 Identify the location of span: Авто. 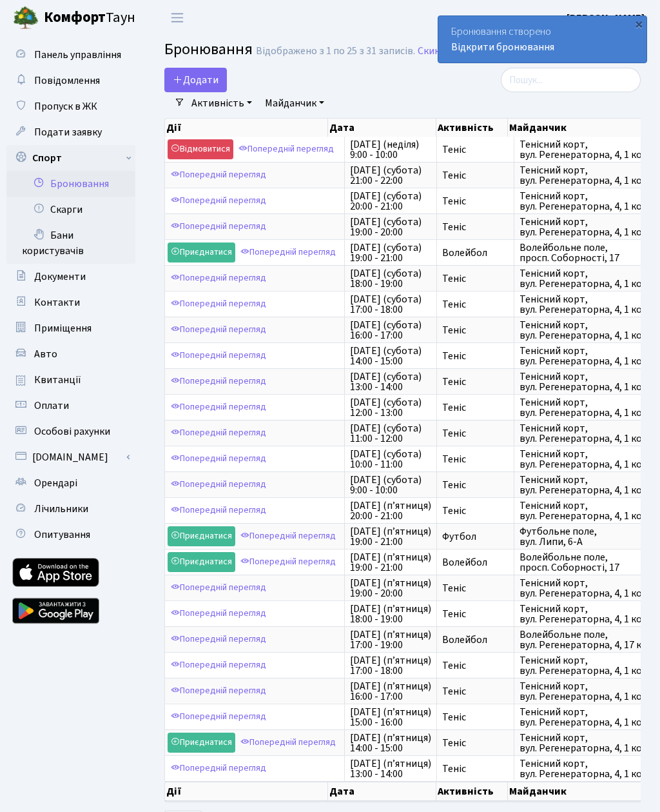
(46, 354).